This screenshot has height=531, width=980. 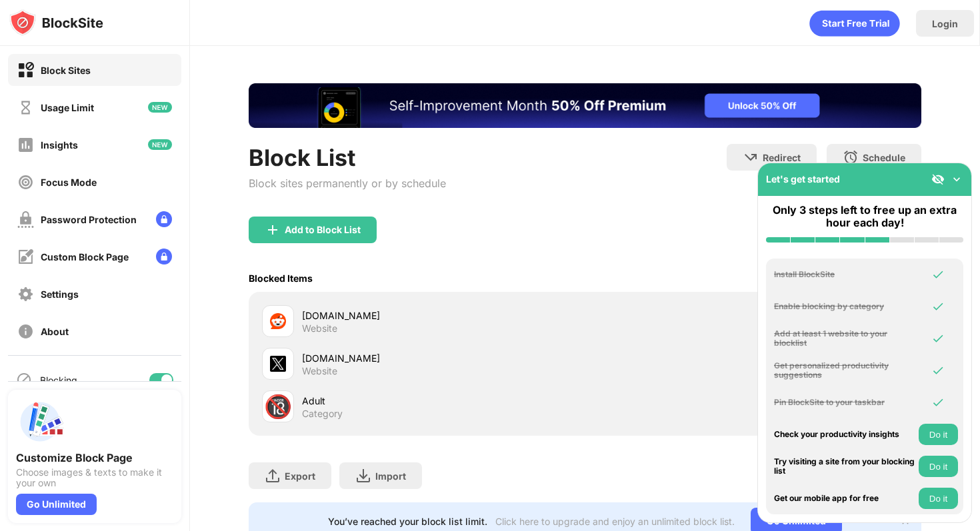 What do you see at coordinates (24, 380) in the screenshot?
I see `img: blocking-icon.svg` at bounding box center [24, 380].